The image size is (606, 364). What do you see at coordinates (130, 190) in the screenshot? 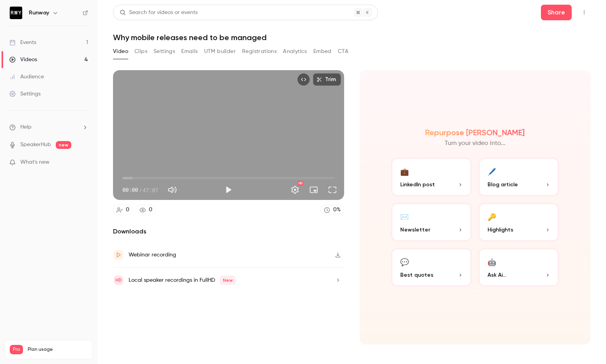
I see `span: 00:00` at bounding box center [130, 190].